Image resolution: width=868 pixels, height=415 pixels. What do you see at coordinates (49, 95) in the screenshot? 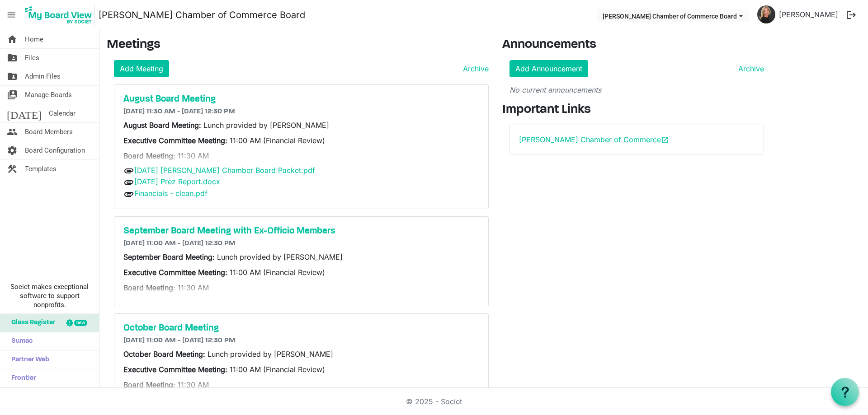
I see `span: Manage Boards` at bounding box center [49, 95].